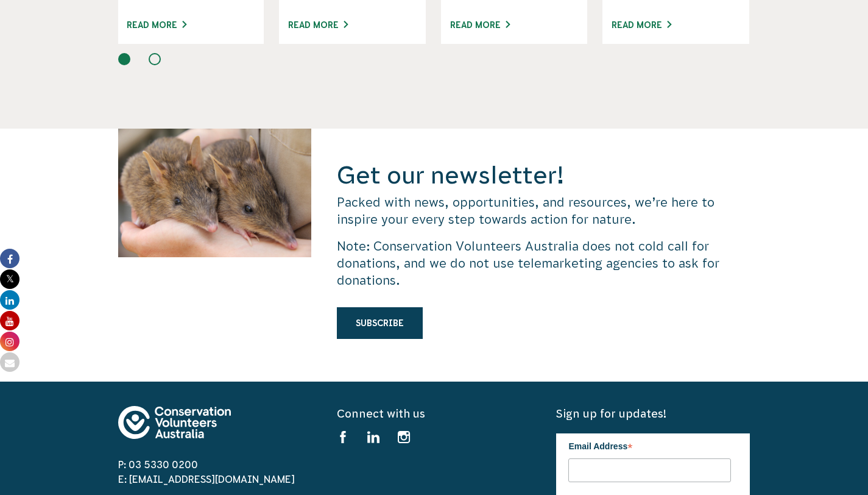 This screenshot has width=868, height=495. I want to click on label: Email Address, so click(649, 445).